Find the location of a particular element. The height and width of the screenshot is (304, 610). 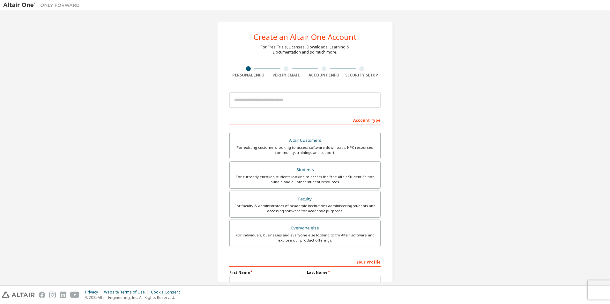

div: Faculty is located at coordinates (305, 199).